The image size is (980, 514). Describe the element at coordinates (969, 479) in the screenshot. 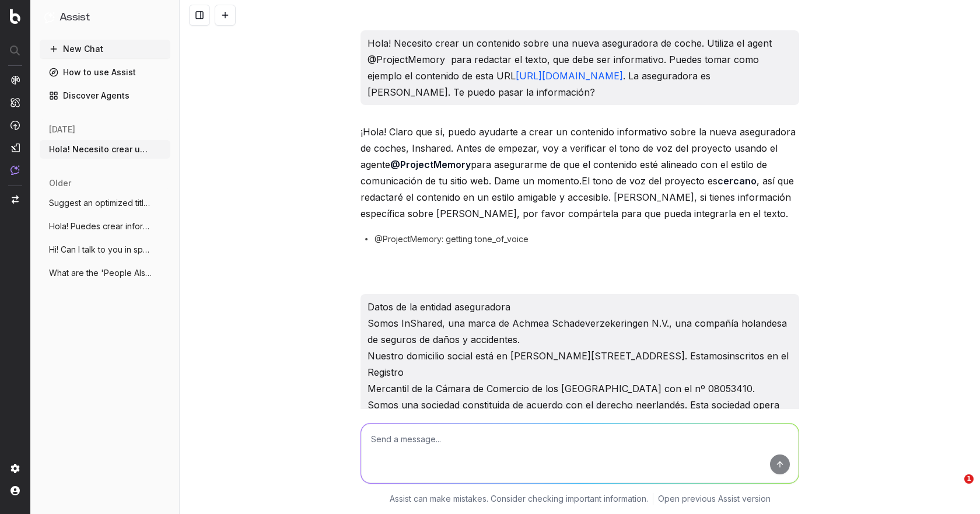

I see `span: 1` at that location.